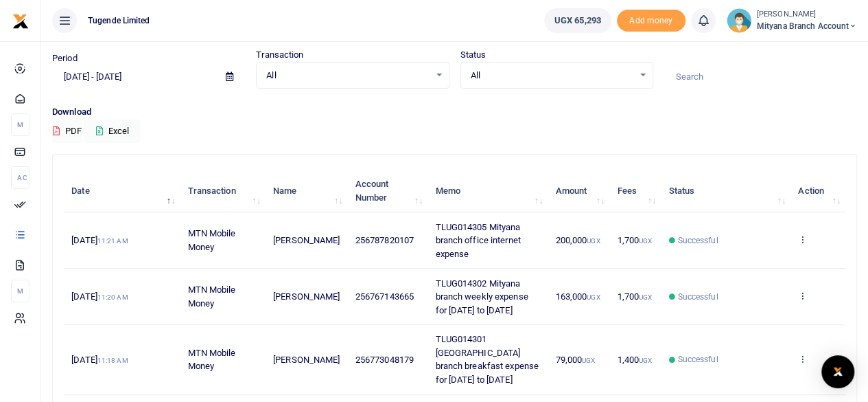  I want to click on th: Status: activate to sort column ascending, so click(725, 191).